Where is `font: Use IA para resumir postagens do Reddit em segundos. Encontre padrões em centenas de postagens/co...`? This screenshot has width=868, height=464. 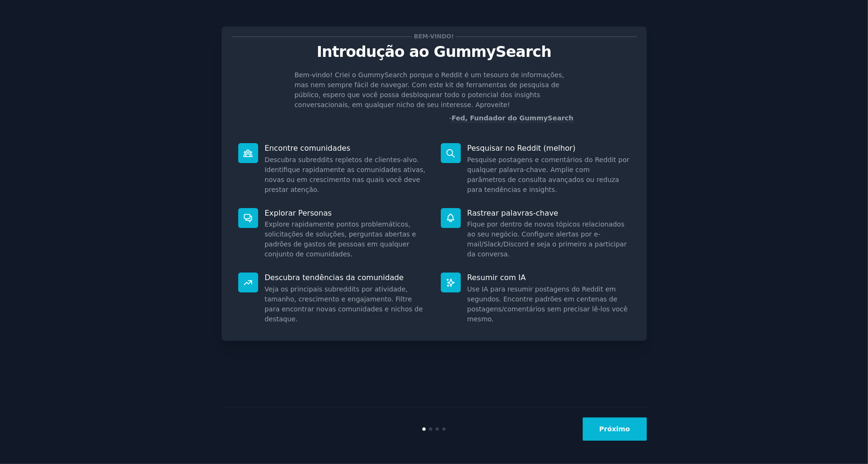 font: Use IA para resumir postagens do Reddit em segundos. Encontre padrões em centenas de postagens/co... is located at coordinates (548, 303).